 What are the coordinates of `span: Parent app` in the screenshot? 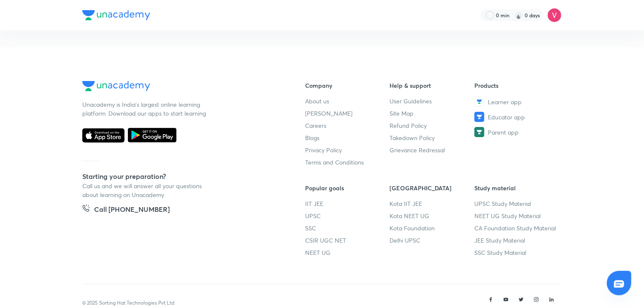 It's located at (503, 132).